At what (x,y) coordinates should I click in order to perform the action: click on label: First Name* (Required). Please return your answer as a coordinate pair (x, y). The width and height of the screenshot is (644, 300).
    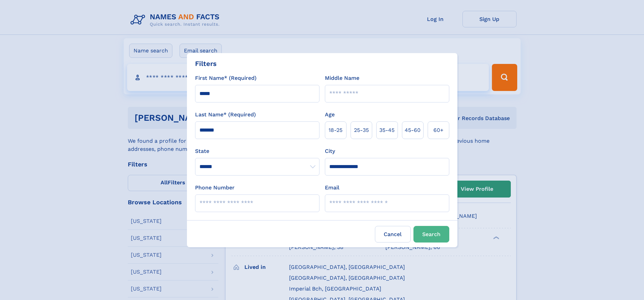
    Looking at the image, I should click on (226, 78).